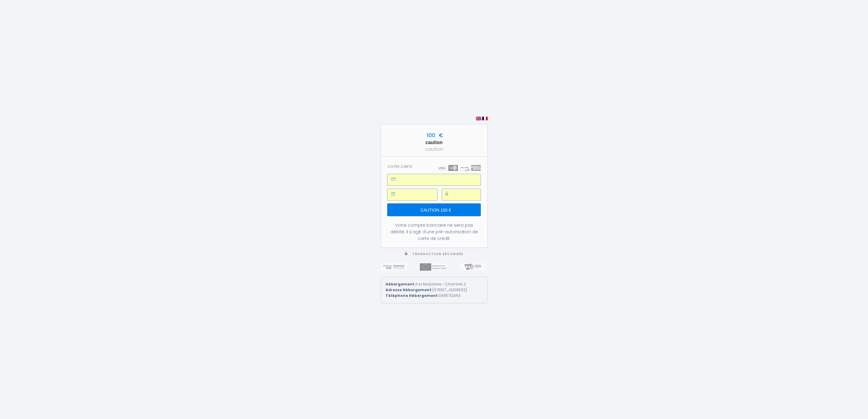  Describe the element at coordinates (433, 231) in the screenshot. I see `div: Votre compte bancaire ne sera pas débité. Il s'agit d'une pré-autorisation de carte de crédit.` at that location.